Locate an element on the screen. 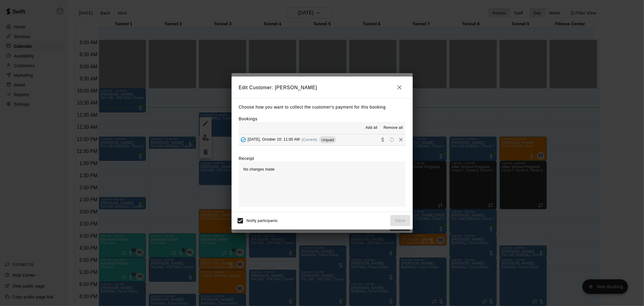  span: Unpaid is located at coordinates (328, 140).